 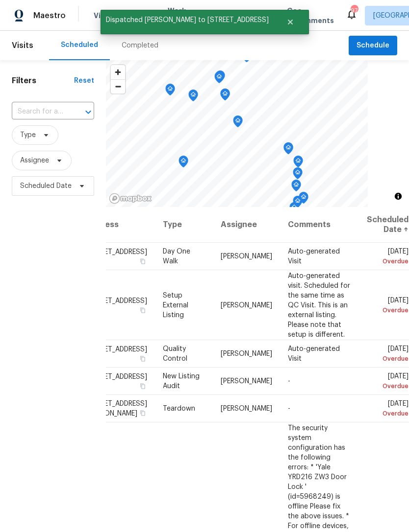 What do you see at coordinates (40, 112) in the screenshot?
I see `input: Search for an address...` at bounding box center [40, 112].